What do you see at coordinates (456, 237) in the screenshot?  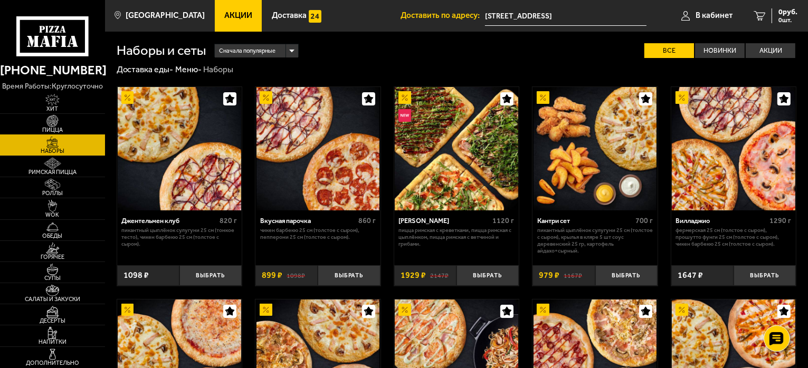 I see `p: Пицца Римская с креветками, Пицца Римская с цыплёнком, Пицца Римская с ветчиной и грибами.` at bounding box center [456, 237].